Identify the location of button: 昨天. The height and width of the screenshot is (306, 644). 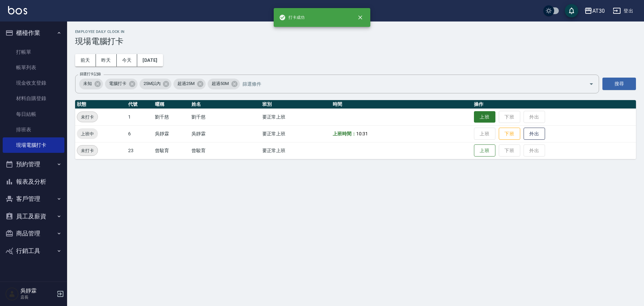
(107, 60).